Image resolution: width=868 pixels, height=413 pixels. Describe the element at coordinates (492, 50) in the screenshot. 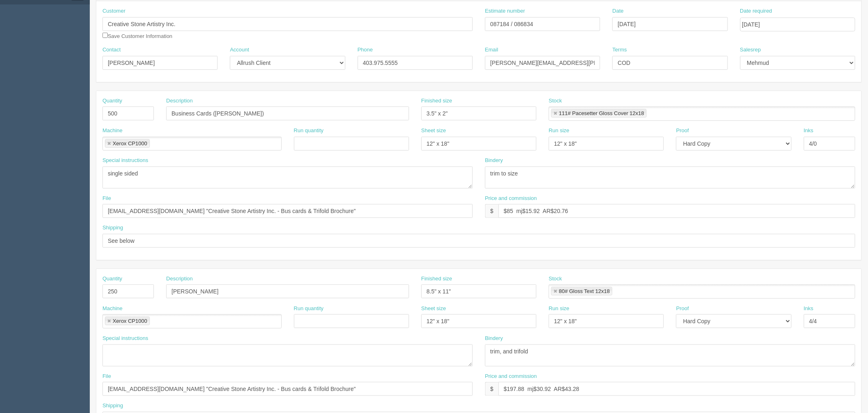

I see `label: Email` at that location.